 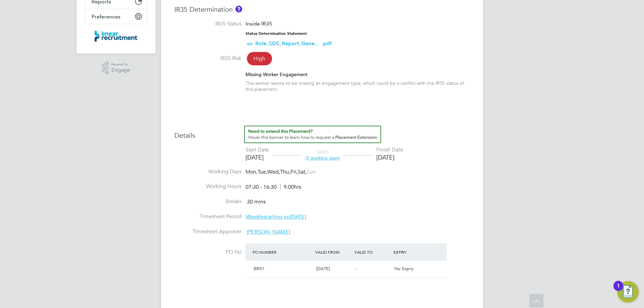 I want to click on div: PO Number, so click(x=282, y=252).